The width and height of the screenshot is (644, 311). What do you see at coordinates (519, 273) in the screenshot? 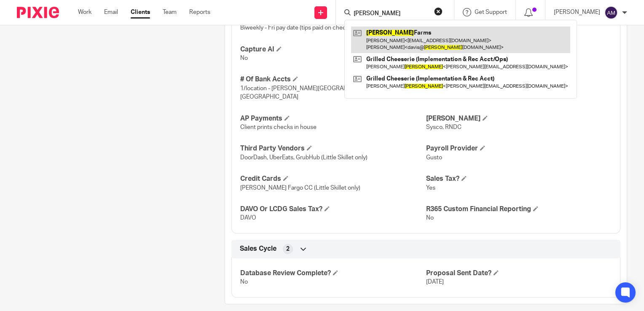
I see `h4: Proposal Sent Date?` at bounding box center [519, 273].